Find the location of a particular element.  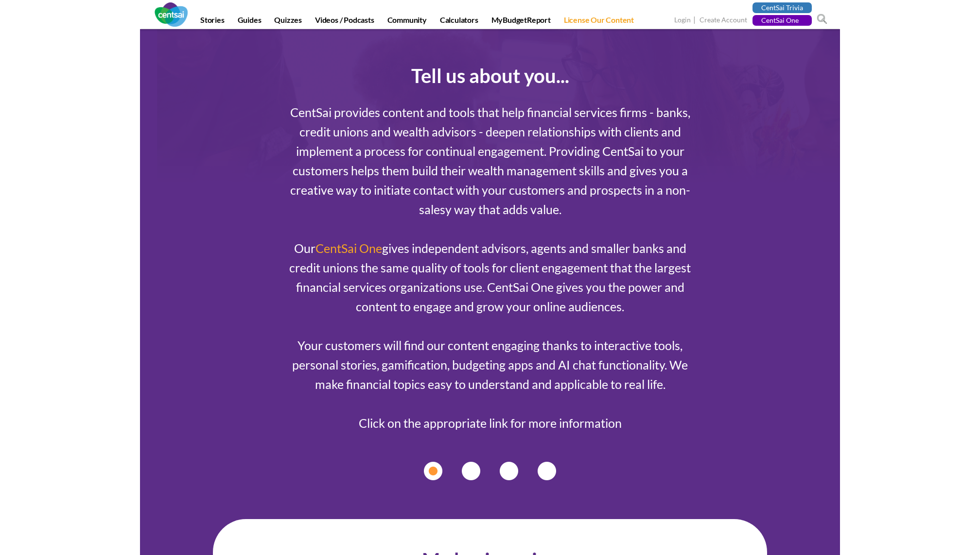

img: CentSai is located at coordinates (171, 14).